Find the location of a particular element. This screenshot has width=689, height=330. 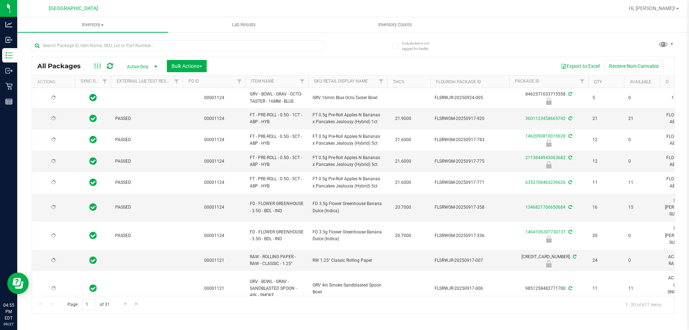

span: Include items not tagged for facility is located at coordinates (420, 46).